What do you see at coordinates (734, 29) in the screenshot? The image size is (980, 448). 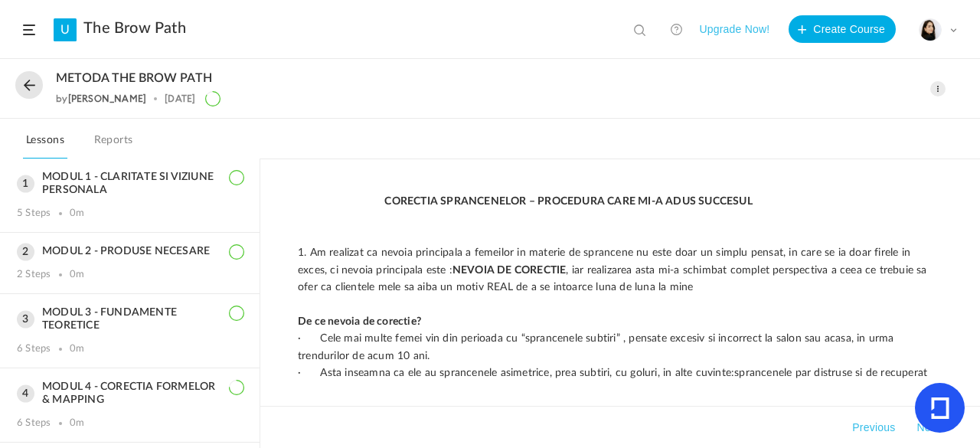 I see `button: Upgrade Now!` at bounding box center [734, 29].